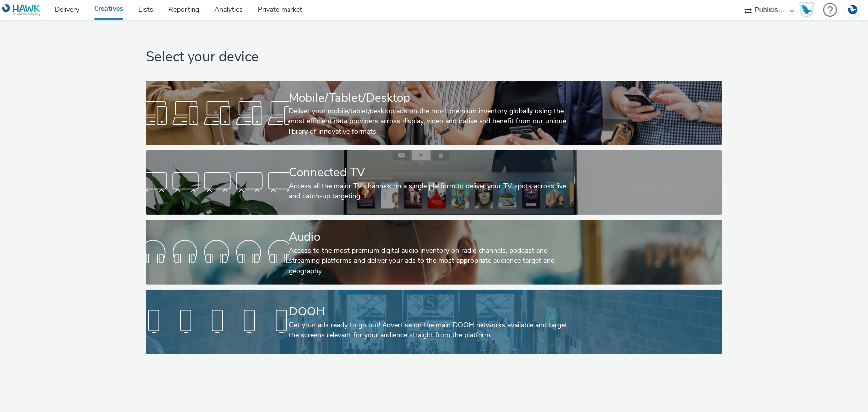 The image size is (868, 412). I want to click on a: DOOHGet your ads ready to go out! Advertise on the main DOOH networks available and target the sc..., so click(434, 322).